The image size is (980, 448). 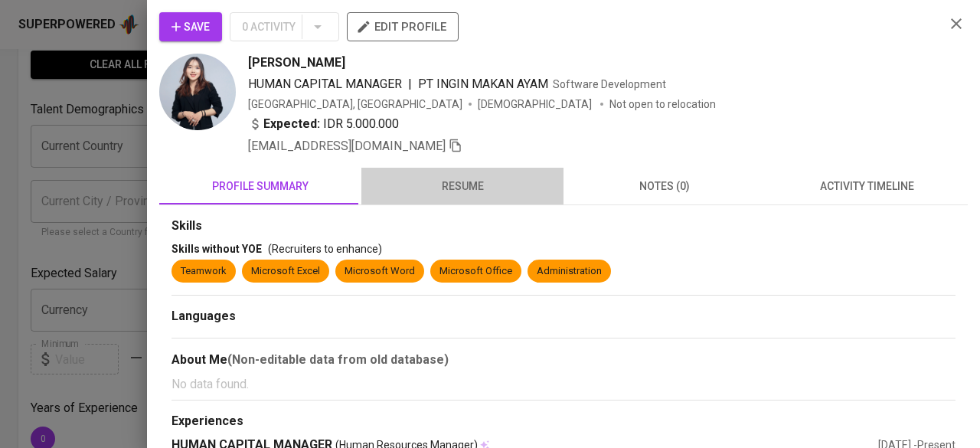 I want to click on span: resume, so click(x=462, y=186).